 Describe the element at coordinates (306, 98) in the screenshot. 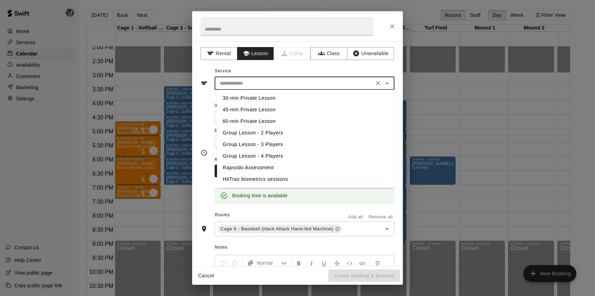

I see `li: 30-min Private Lesson` at that location.